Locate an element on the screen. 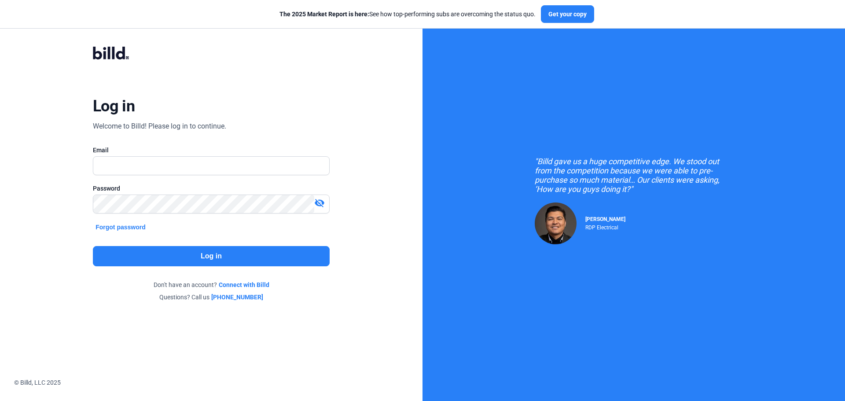 This screenshot has width=845, height=401. button: Forgot password is located at coordinates (121, 227).